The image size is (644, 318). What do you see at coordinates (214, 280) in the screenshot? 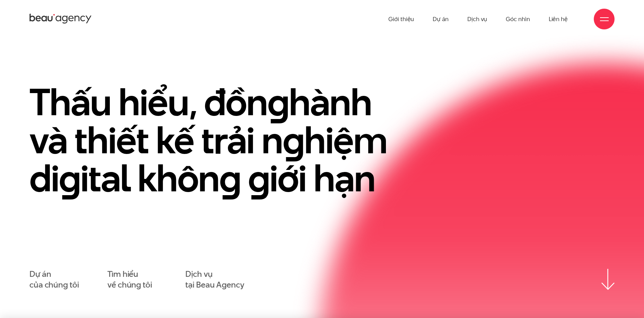
I see `a: Dịch vụtại Beau Agency` at bounding box center [214, 280].